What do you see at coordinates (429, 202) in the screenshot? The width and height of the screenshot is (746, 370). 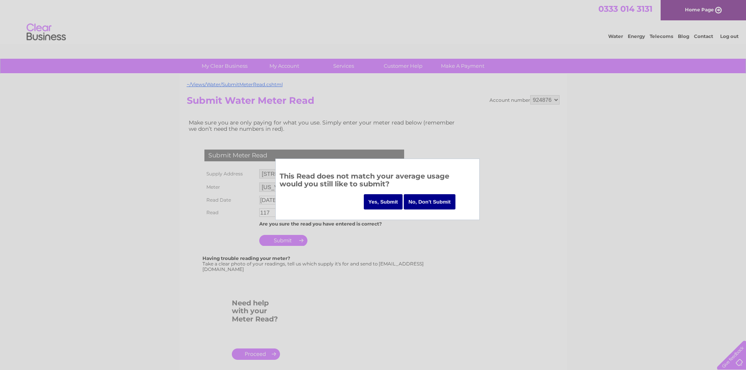 I see `input: No, Don't Submit` at bounding box center [429, 202].